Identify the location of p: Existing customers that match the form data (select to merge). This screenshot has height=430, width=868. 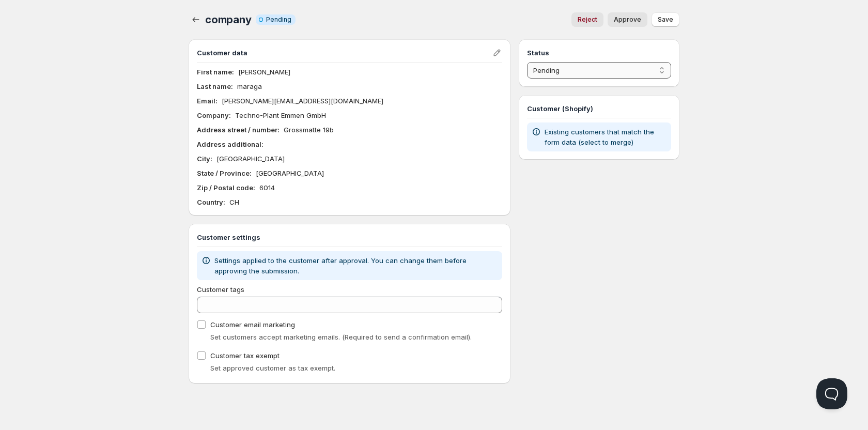
(606, 137).